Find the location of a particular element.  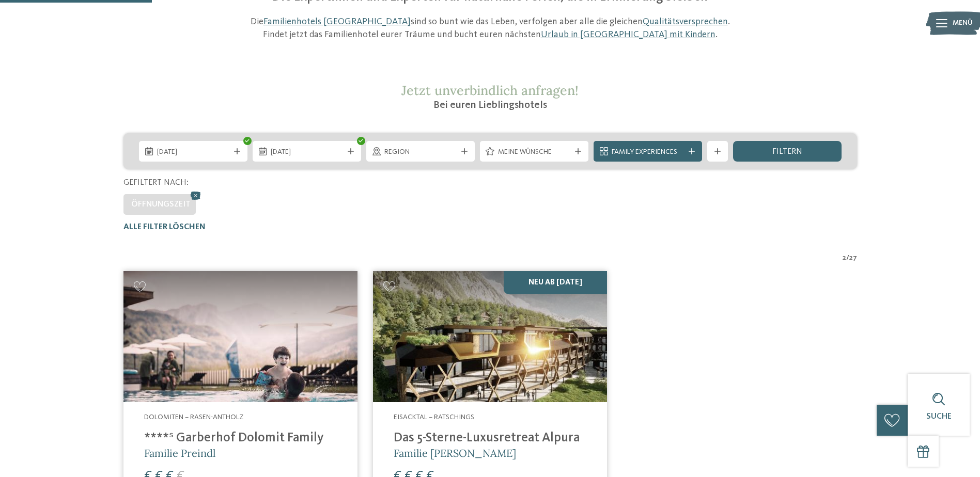

span: 2 is located at coordinates (844, 258).